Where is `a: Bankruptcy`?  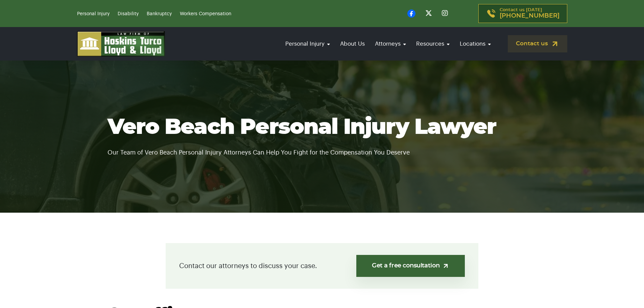
a: Bankruptcy is located at coordinates (159, 14).